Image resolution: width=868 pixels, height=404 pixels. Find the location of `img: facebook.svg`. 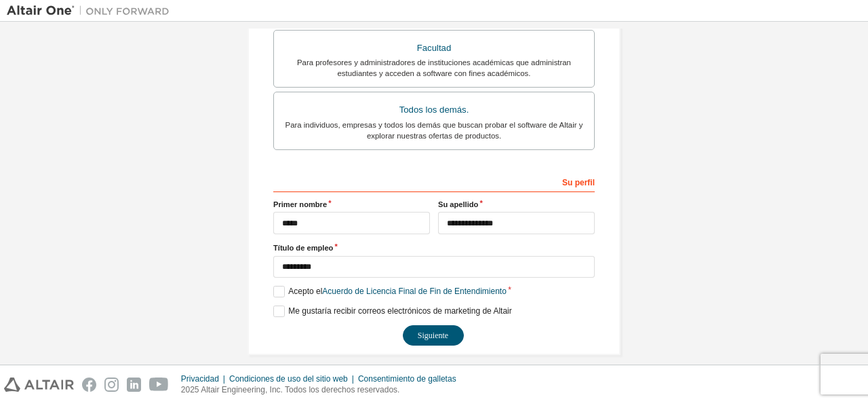

img: facebook.svg is located at coordinates (89, 384).